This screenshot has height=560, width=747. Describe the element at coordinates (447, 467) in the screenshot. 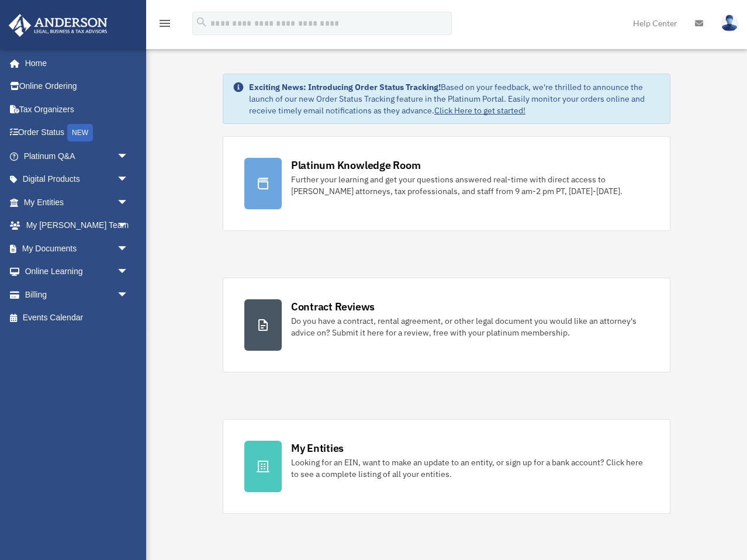

I see `a: My Entities Looking for an EIN, want to make an update to an entity, or sign up for a bank accoun...` at that location.